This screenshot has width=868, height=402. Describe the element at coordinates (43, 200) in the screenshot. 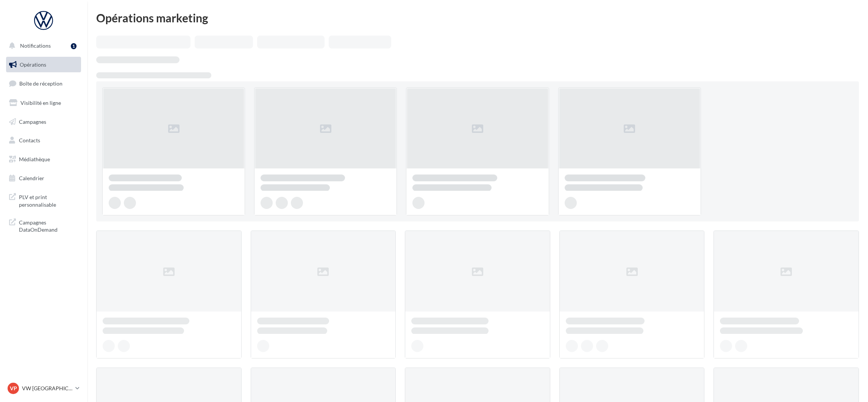

I see `a: PLV et print personnalisable` at that location.